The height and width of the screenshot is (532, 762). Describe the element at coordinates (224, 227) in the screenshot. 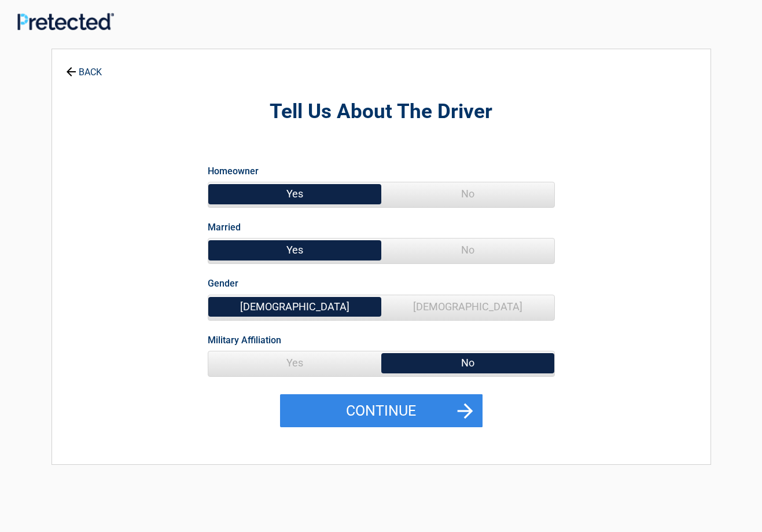

I see `label: Married` at that location.